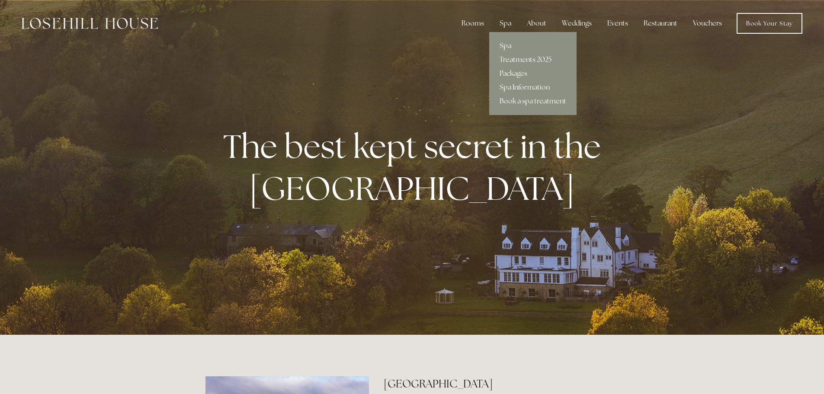  What do you see at coordinates (90, 23) in the screenshot?
I see `img: Losehill House` at bounding box center [90, 23].